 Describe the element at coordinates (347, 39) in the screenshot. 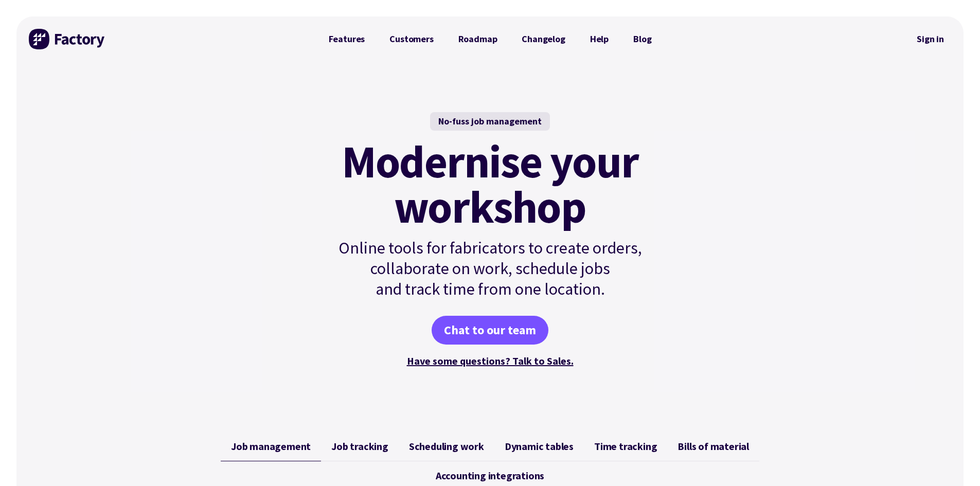

I see `a: Features` at that location.